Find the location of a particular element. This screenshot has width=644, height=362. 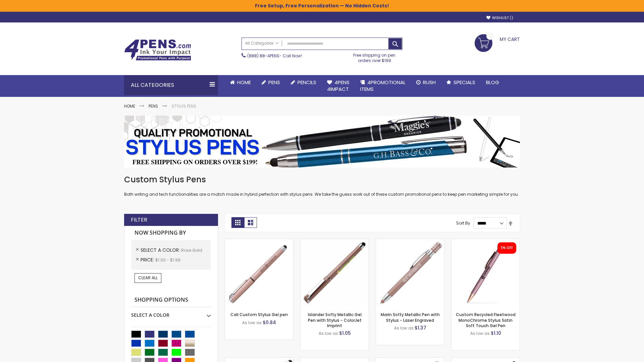

a: Wishlist is located at coordinates (500, 18).